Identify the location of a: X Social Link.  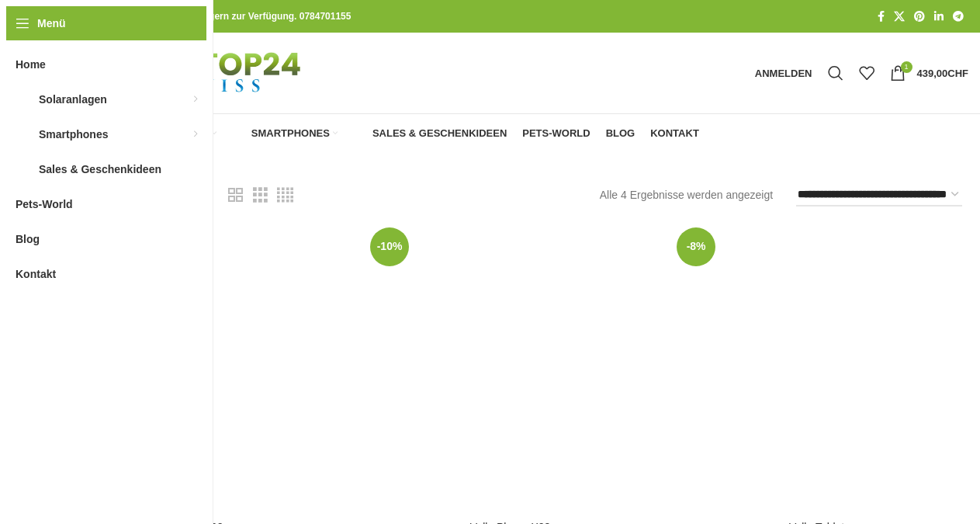
(900, 16).